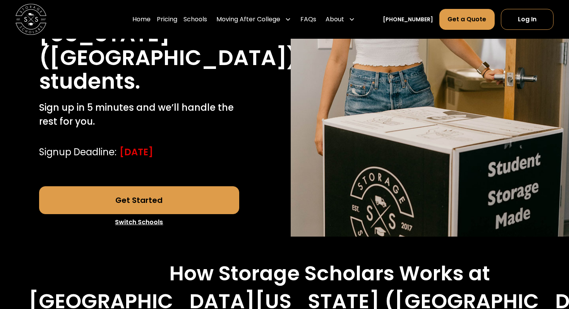  What do you see at coordinates (467, 19) in the screenshot?
I see `a: Get a Quote` at bounding box center [467, 19].